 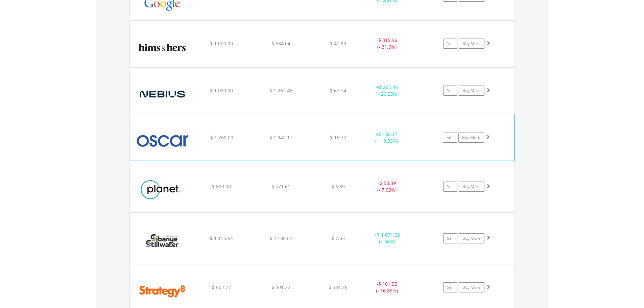 What do you see at coordinates (387, 287) in the screenshot?
I see `div: - (- 16.85%)` at bounding box center [387, 287].